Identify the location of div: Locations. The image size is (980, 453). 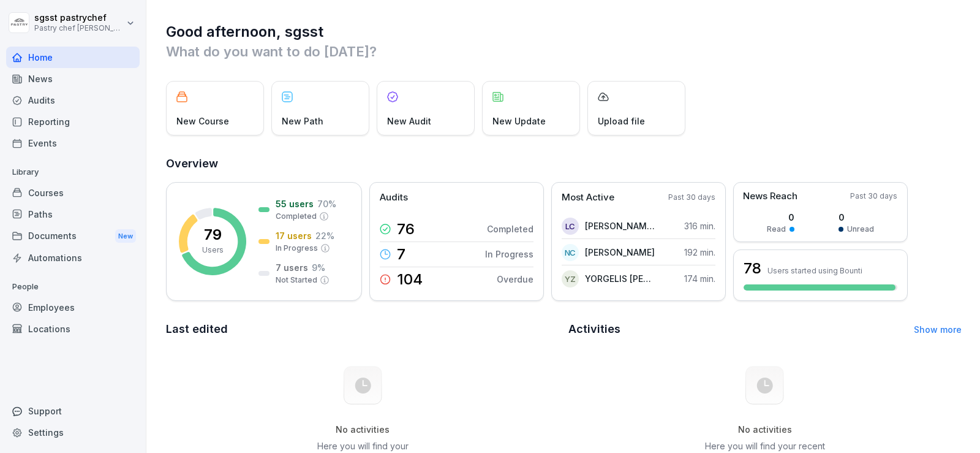
(73, 329).